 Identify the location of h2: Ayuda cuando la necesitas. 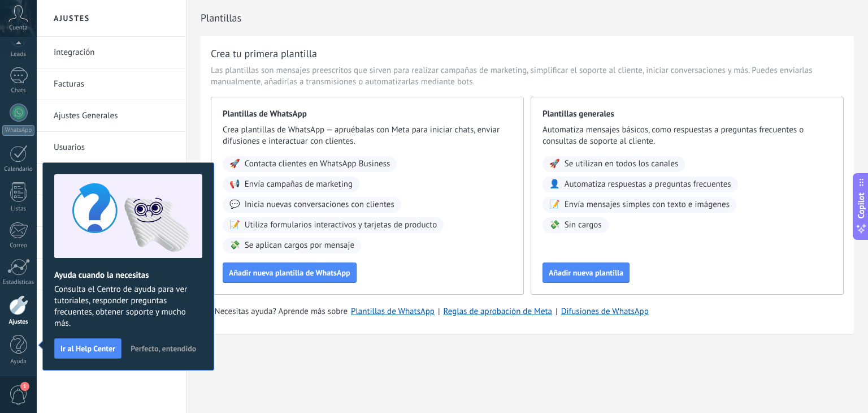
(128, 275).